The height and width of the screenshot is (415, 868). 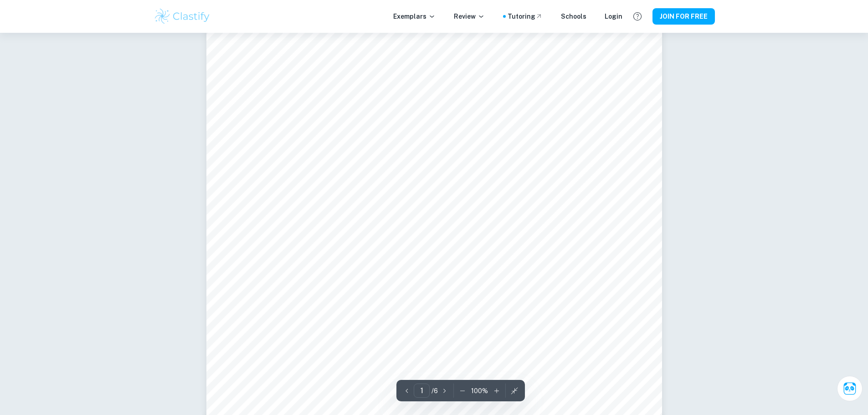 What do you see at coordinates (574, 17) in the screenshot?
I see `div: Schools` at bounding box center [574, 17].